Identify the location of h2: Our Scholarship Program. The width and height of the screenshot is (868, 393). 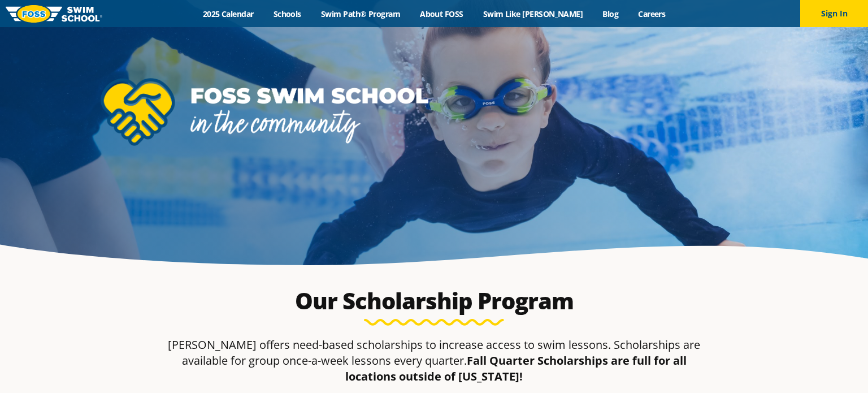
(434, 301).